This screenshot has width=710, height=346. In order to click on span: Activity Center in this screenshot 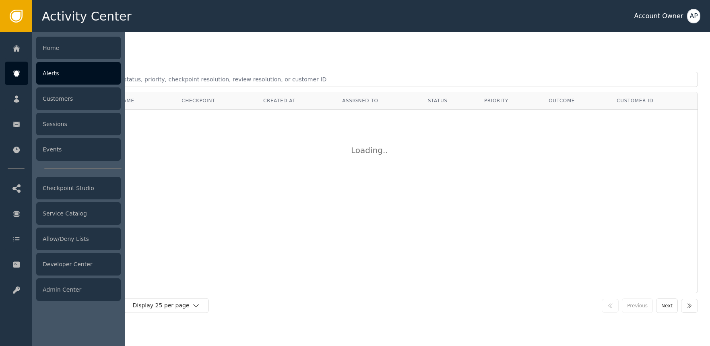, I will do `click(87, 16)`.